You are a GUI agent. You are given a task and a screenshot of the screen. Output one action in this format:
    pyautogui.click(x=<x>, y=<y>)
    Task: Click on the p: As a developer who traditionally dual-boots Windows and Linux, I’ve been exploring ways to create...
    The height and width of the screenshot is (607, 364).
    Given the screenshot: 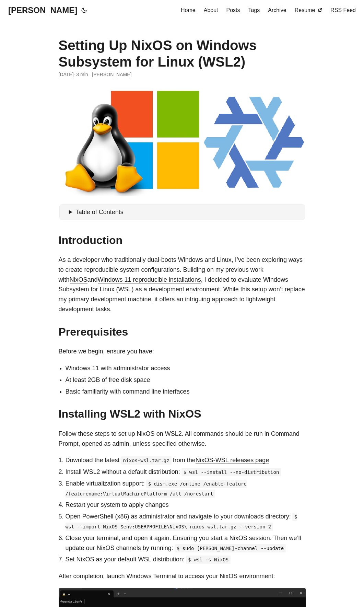 What is the action you would take?
    pyautogui.click(x=182, y=284)
    